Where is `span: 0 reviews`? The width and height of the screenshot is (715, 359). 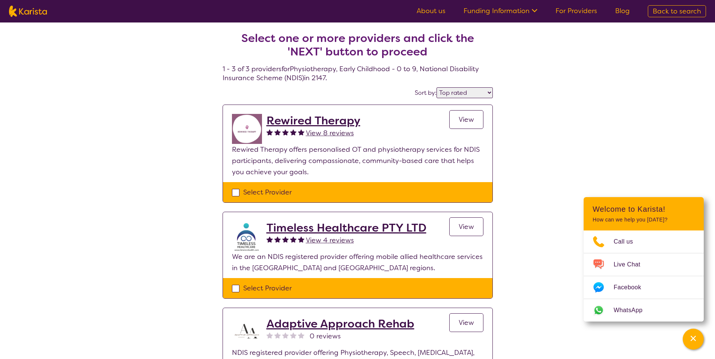
span: 0 reviews is located at coordinates (325, 337).